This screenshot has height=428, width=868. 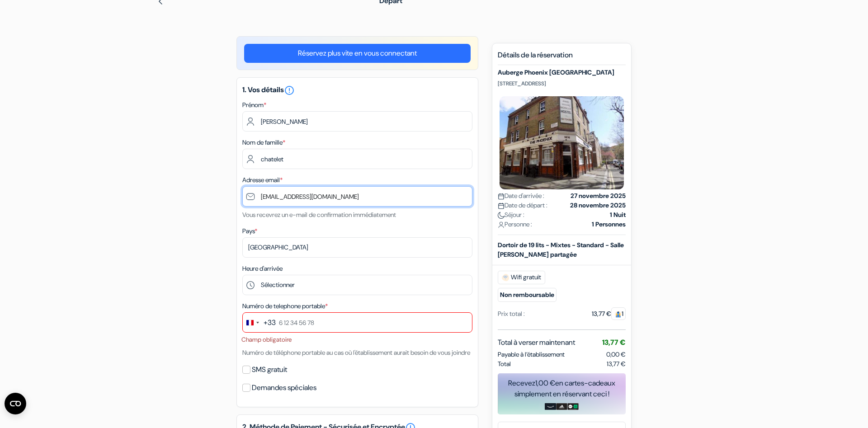 I want to click on label: Pays, so click(x=250, y=231).